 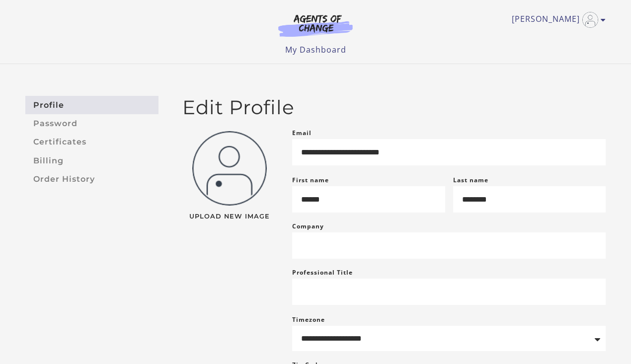 I want to click on label: Last name, so click(x=471, y=179).